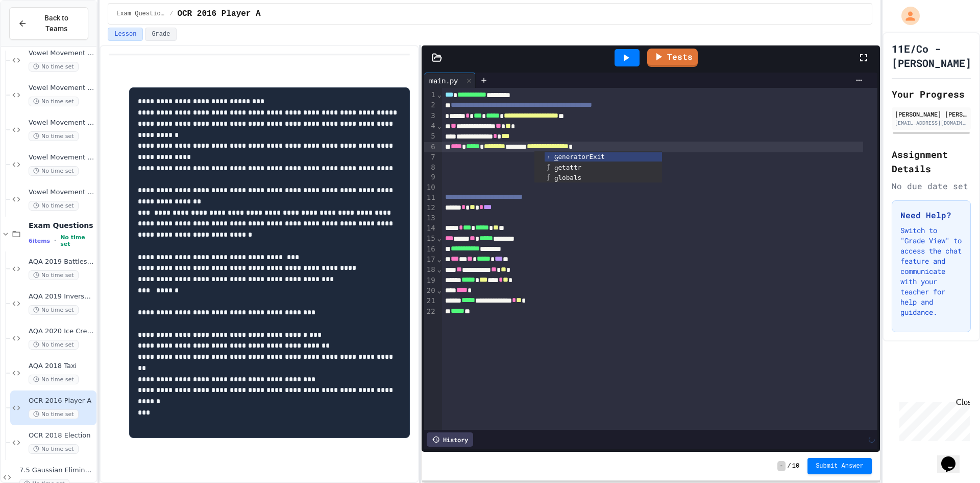 The height and width of the screenshot is (483, 980). Describe the element at coordinates (57, 470) in the screenshot. I see `span: 7.5 Gaussian Elimination` at that location.